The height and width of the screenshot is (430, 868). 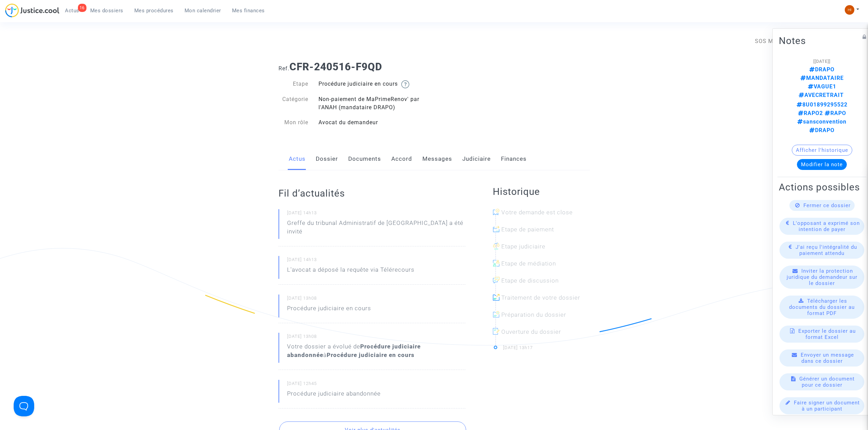 I want to click on span: L'opposant a exprimé son intention de payer, so click(x=826, y=226).